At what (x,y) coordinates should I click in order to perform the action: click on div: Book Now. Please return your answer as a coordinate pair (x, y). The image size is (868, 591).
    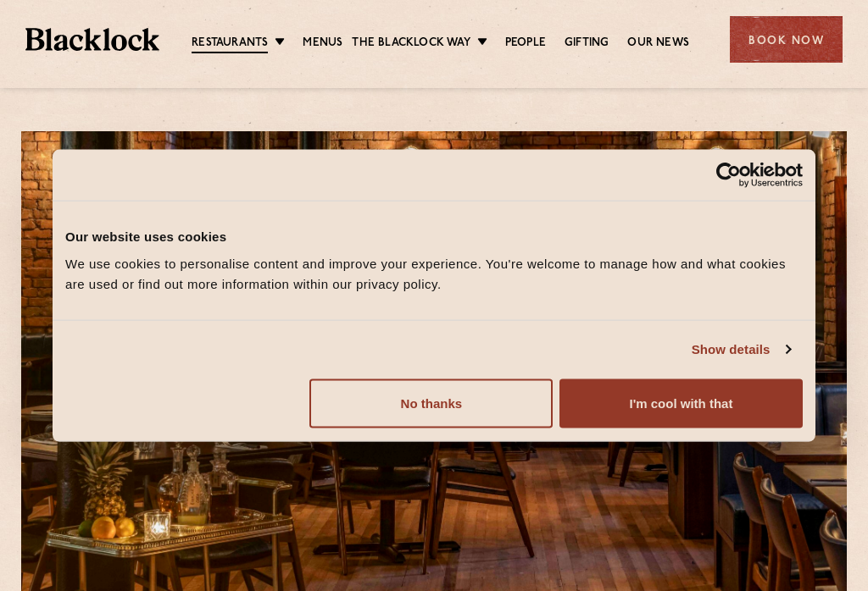
    Looking at the image, I should click on (785, 39).